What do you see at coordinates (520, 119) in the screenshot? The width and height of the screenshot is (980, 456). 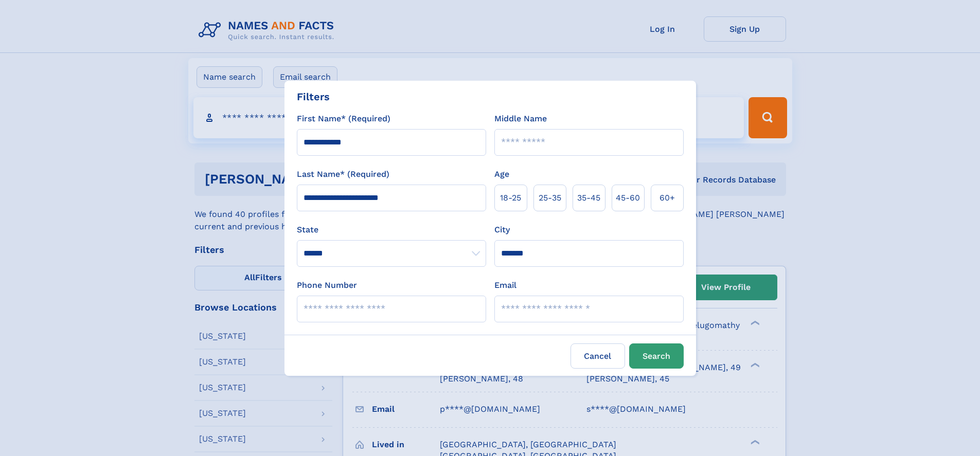 I see `label: Middle Name` at bounding box center [520, 119].